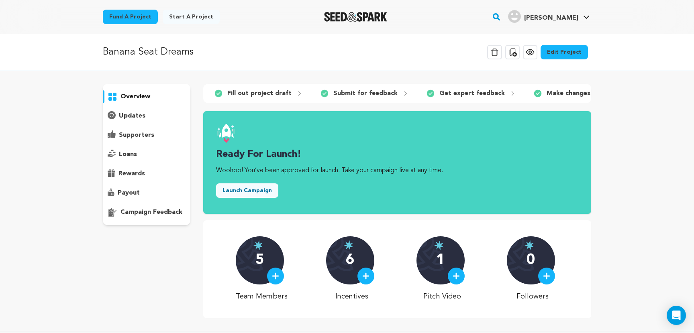 This screenshot has height=333, width=694. Describe the element at coordinates (147, 97) in the screenshot. I see `button: overview` at that location.